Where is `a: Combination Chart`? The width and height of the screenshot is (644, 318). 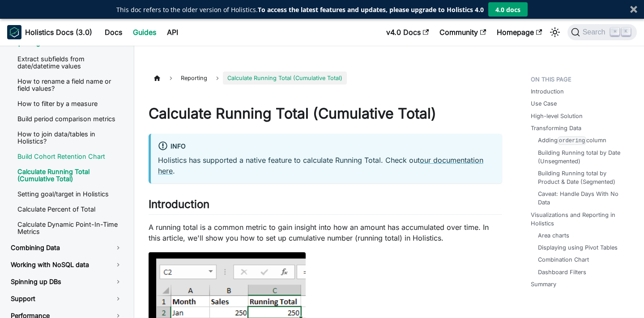
a: Combination Chart is located at coordinates (564, 259).